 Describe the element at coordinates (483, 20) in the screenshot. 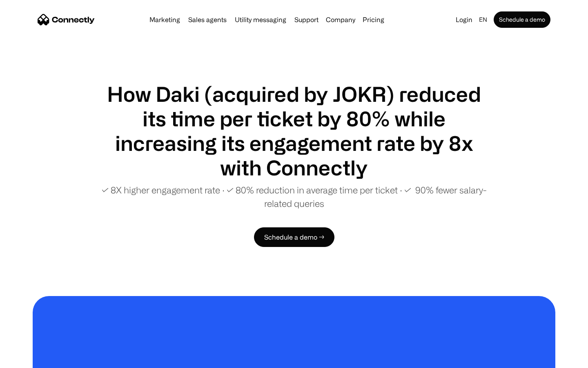

I see `div: en` at that location.